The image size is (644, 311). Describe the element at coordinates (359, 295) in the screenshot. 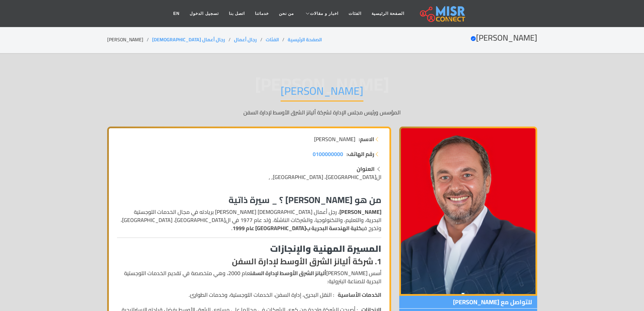

I see `strong: الخدمات الأساسية` at that location.